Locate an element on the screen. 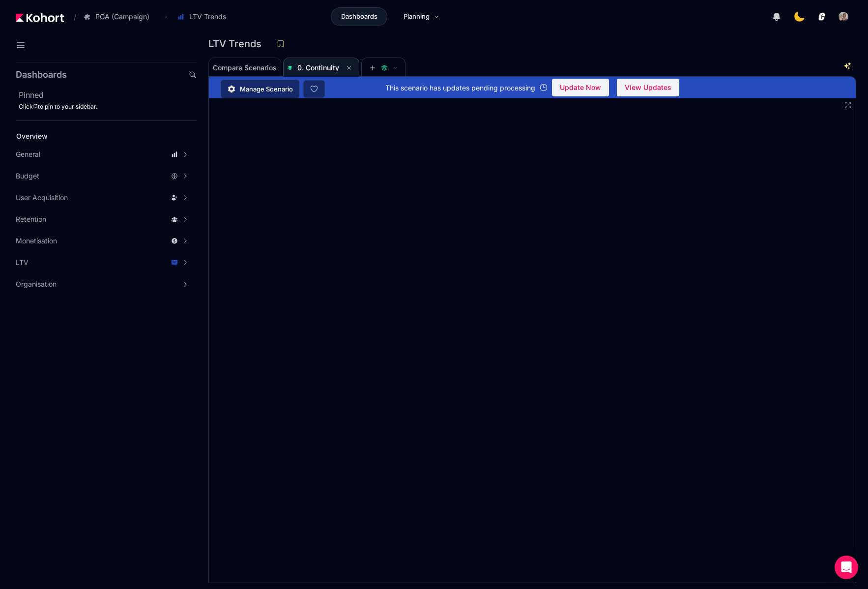  span: PGA (Campaign) is located at coordinates (122, 17).